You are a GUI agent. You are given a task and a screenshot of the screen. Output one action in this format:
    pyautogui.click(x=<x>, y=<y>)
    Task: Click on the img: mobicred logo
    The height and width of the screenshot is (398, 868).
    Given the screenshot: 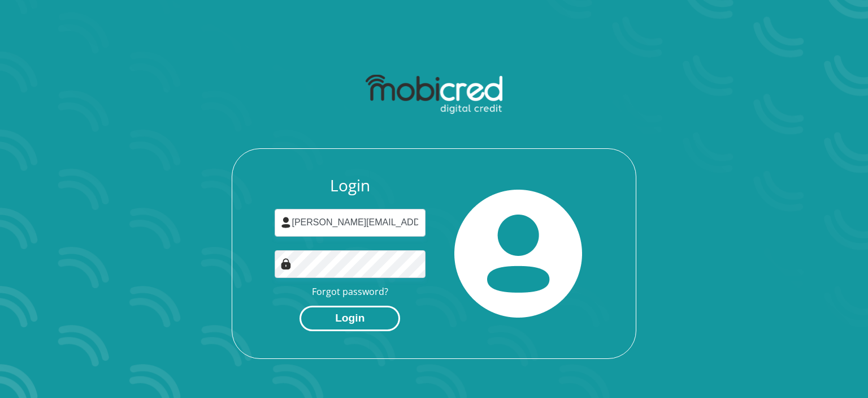 What is the action you would take?
    pyautogui.click(x=433, y=95)
    